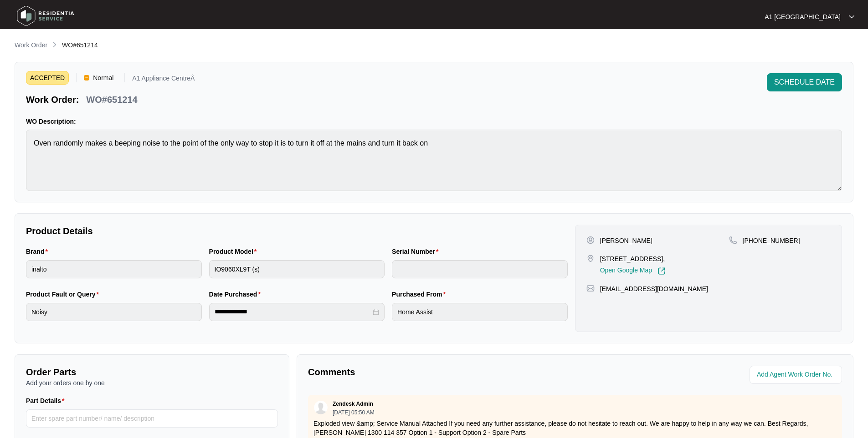  I want to click on span: Normal, so click(103, 78).